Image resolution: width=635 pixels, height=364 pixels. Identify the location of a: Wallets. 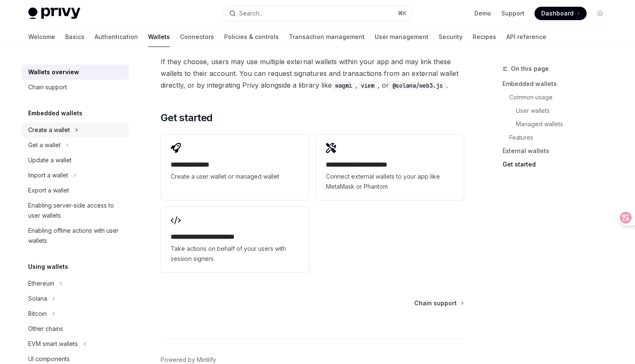
(159, 37).